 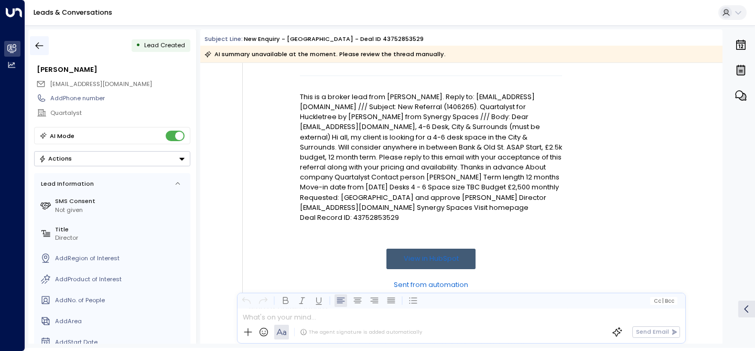 I want to click on p: Deal Record ID: 43752853529, so click(x=431, y=217).